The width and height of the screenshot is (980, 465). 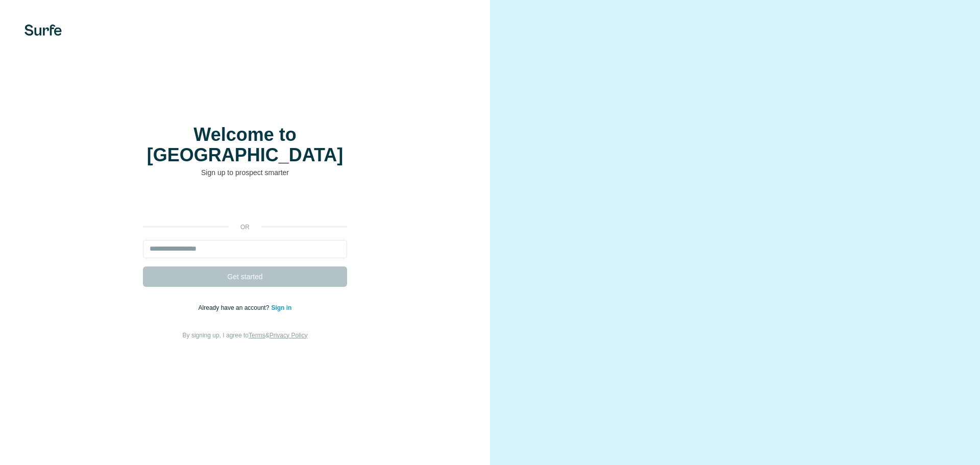 What do you see at coordinates (245, 172) in the screenshot?
I see `p: Sign up to prospect smarter` at bounding box center [245, 172].